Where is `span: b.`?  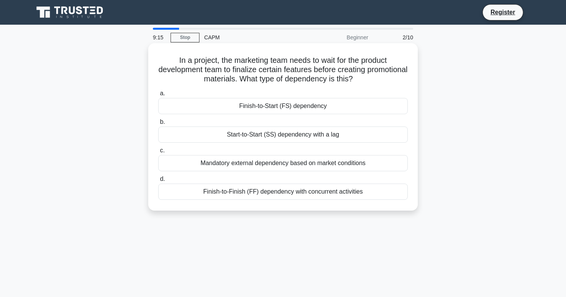
span: b. is located at coordinates (162, 121).